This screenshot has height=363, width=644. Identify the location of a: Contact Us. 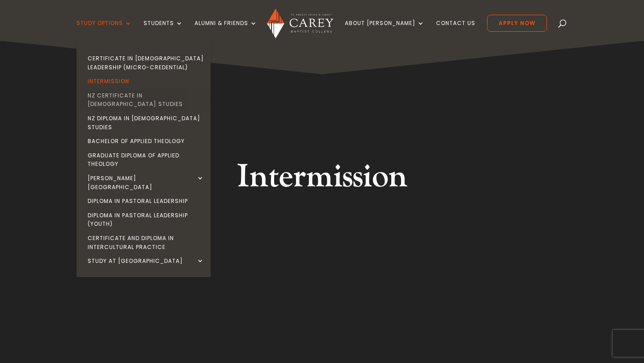
(455, 30).